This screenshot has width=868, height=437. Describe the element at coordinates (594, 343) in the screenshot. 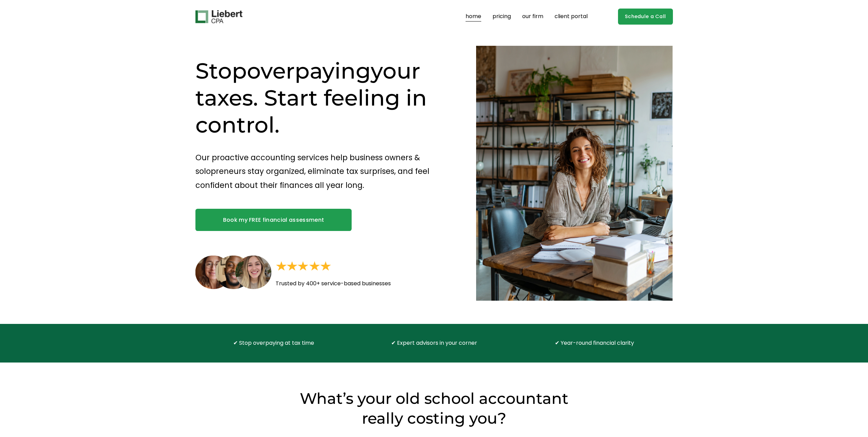

I see `p: ✔ Year-round financial clarity` at that location.